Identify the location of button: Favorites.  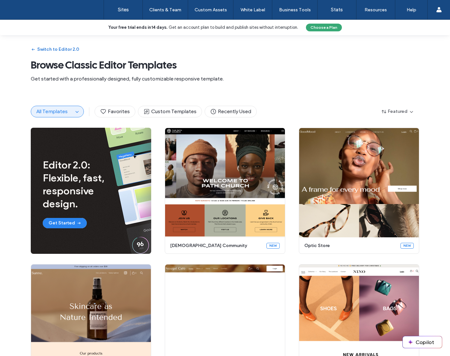
(115, 112).